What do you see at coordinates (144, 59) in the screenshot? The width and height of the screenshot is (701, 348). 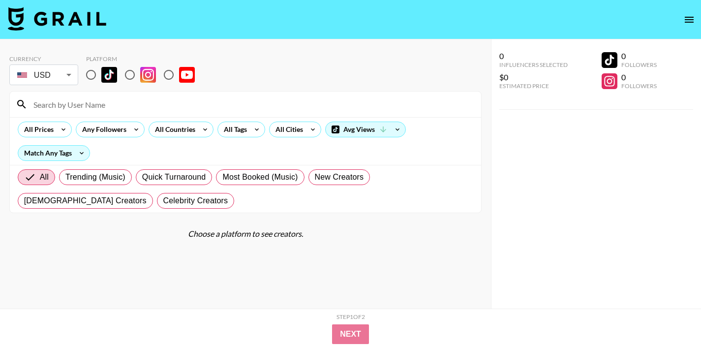 I see `div: Platform` at bounding box center [144, 59].